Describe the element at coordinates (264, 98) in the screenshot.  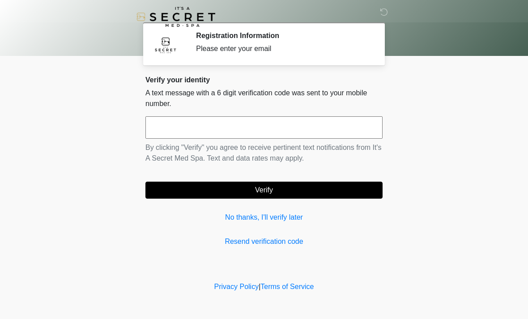
I see `p: A text message with a 6 digit verification code was sent to your mobile number.` at that location.